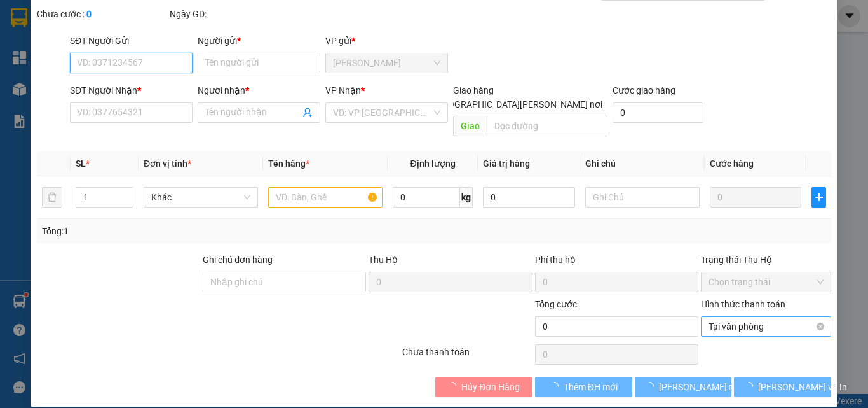 Image resolution: width=868 pixels, height=408 pixels. What do you see at coordinates (234, 14) in the screenshot?
I see `div: Ngày GD:` at bounding box center [234, 14].